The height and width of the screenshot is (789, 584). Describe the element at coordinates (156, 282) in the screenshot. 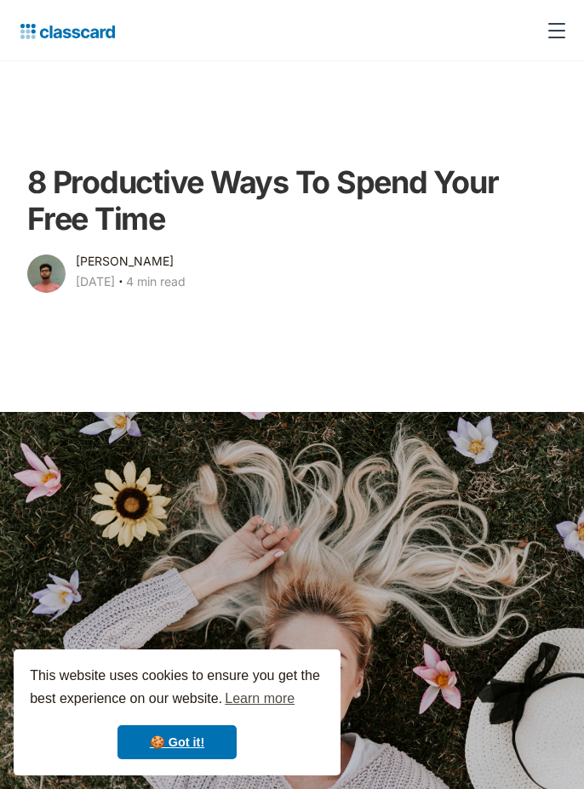

I see `div: 4 min read` at that location.